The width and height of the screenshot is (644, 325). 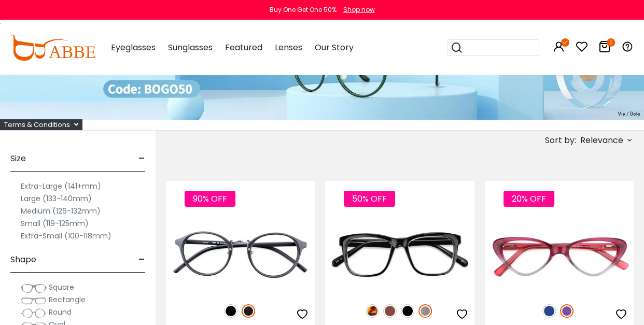 I want to click on a: Shop now, so click(x=357, y=10).